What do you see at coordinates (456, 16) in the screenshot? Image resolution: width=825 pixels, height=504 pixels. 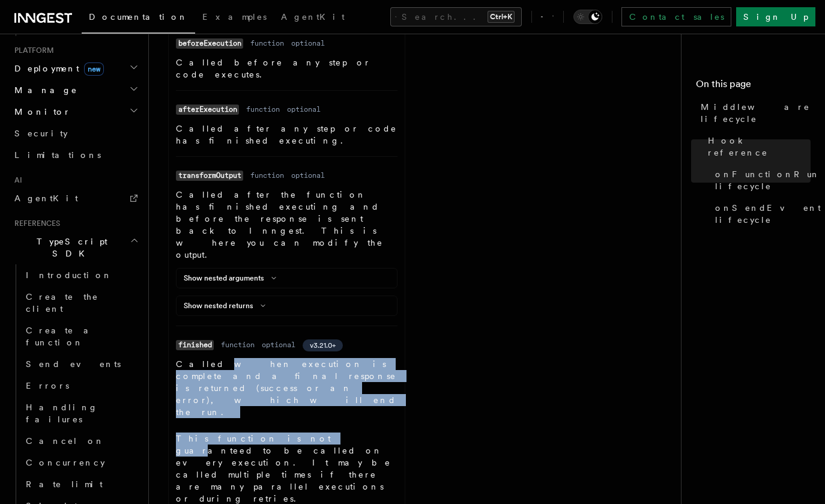 I see `button: Search...Ctrl+K` at bounding box center [456, 16].